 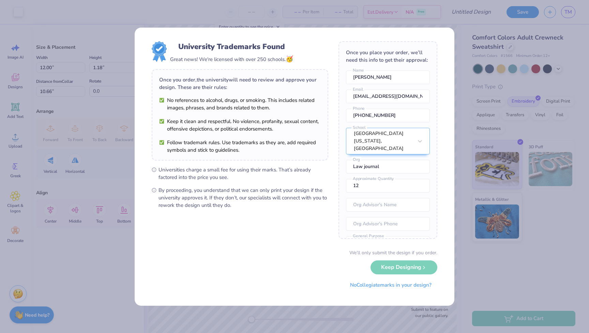 I want to click on input: Name, so click(x=388, y=77).